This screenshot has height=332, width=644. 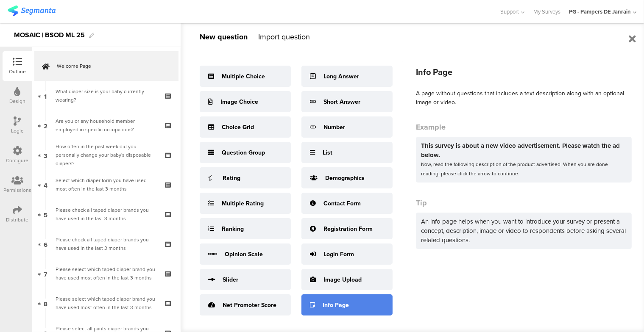 What do you see at coordinates (230, 280) in the screenshot?
I see `div: Slider` at bounding box center [230, 280].